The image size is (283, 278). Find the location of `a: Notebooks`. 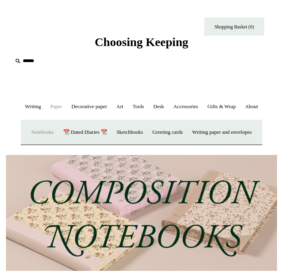

a: Notebooks is located at coordinates (42, 132).